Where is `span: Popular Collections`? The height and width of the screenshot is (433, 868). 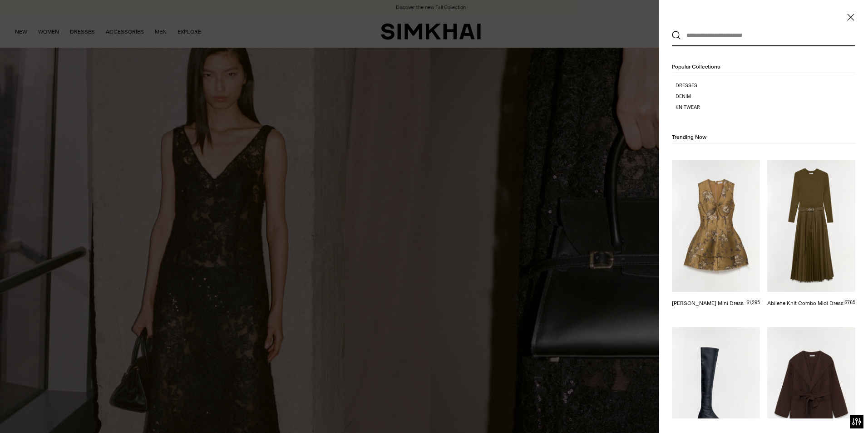
span: Popular Collections is located at coordinates (696, 66).